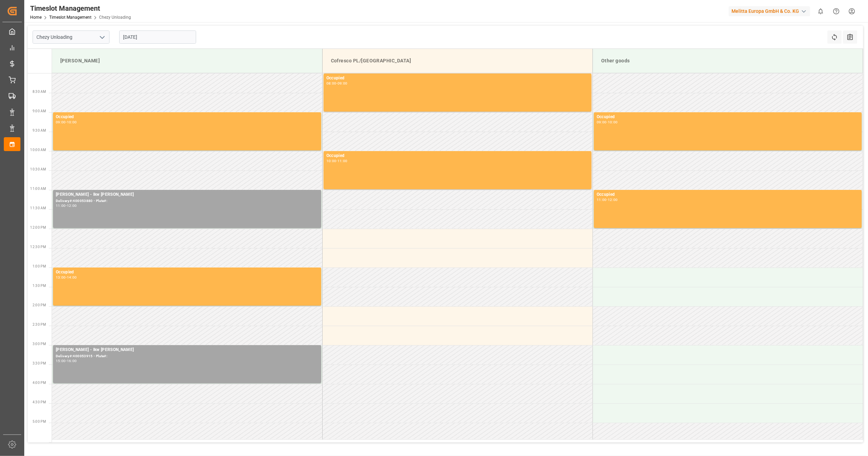 The image size is (868, 456). Describe the element at coordinates (39, 92) in the screenshot. I see `span: 8:30 AM` at that location.